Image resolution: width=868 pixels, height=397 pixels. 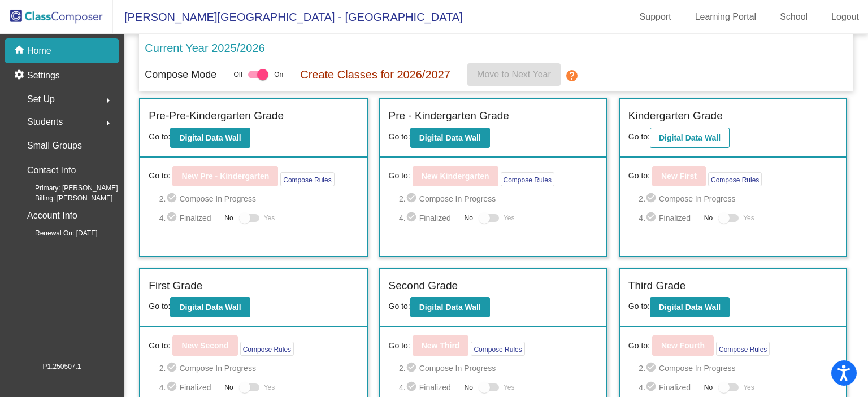 I want to click on button: New Fourth, so click(x=683, y=345).